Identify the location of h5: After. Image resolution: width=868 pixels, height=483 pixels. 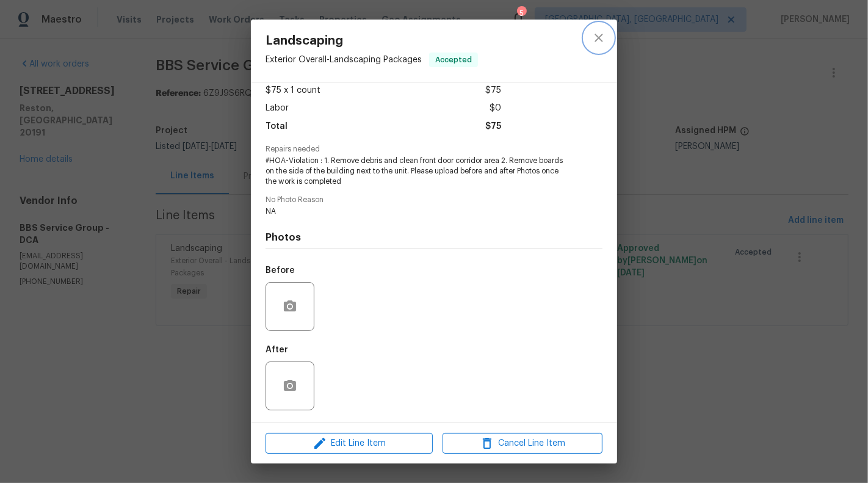
(276, 350).